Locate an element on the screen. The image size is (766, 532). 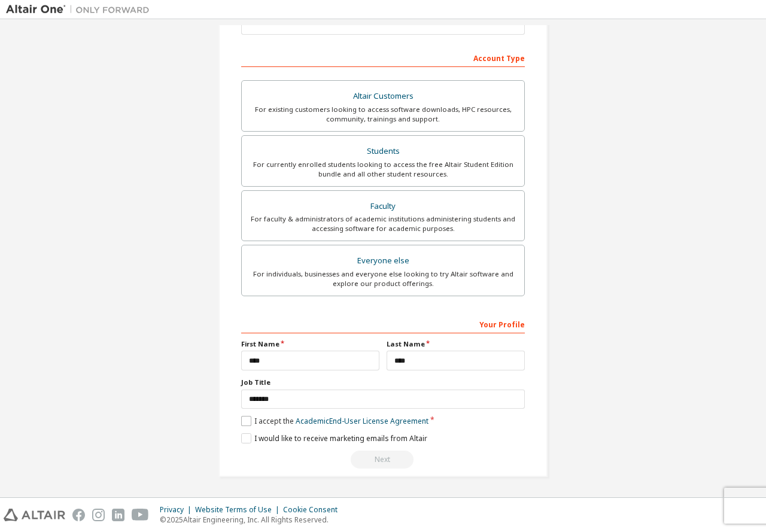
div: For existing customers looking to access software downloads, HPC resources, community, trainings ... is located at coordinates (383, 114).